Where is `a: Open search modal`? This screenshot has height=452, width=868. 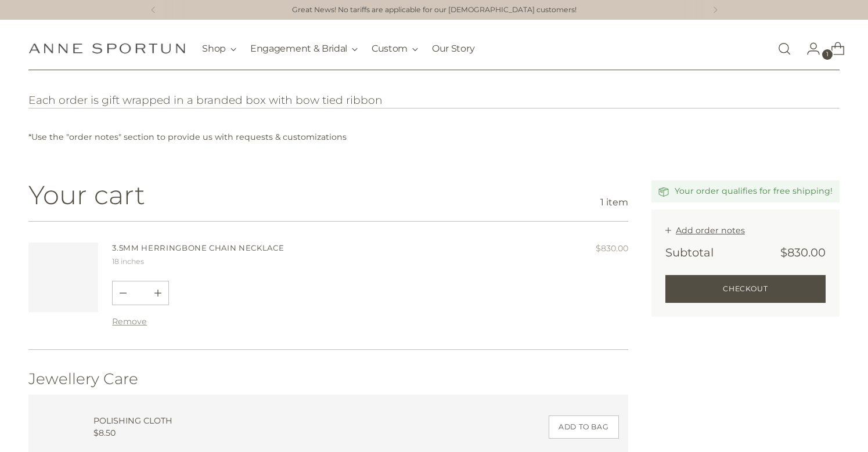 a: Open search modal is located at coordinates (785, 49).